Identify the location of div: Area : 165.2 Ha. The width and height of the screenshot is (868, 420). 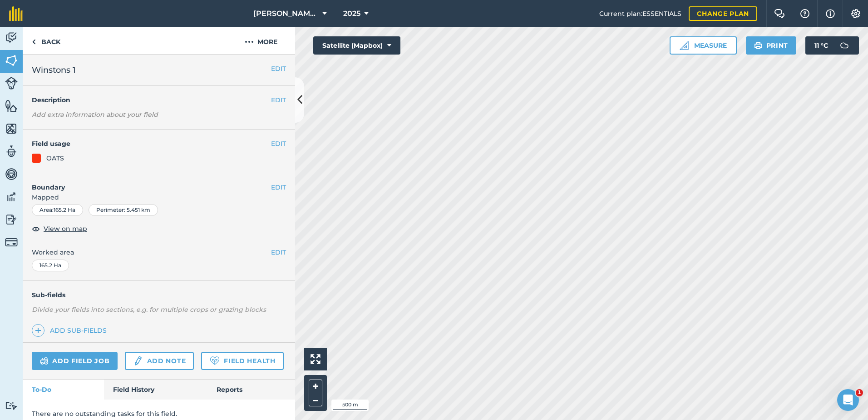
(57, 210).